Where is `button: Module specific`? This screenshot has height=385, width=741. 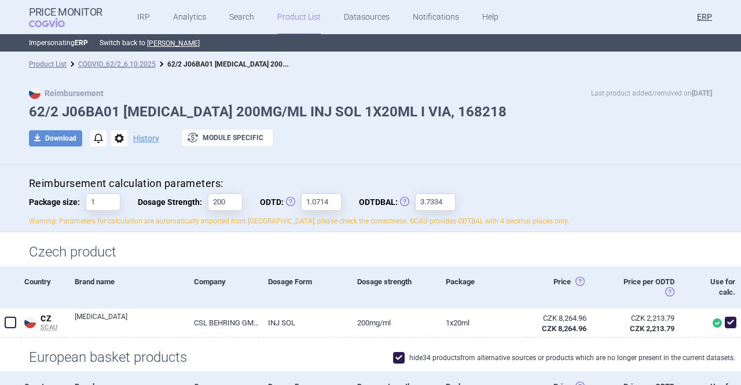 button: Module specific is located at coordinates (228, 138).